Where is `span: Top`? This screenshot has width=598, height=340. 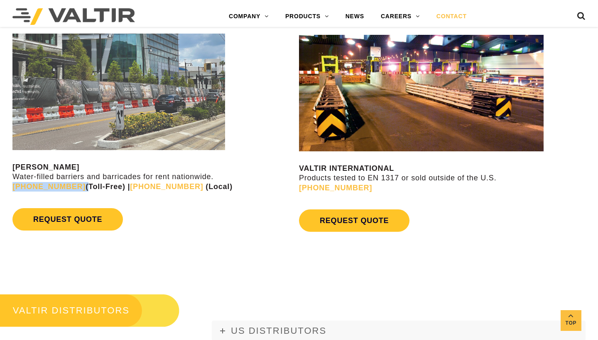 span: Top is located at coordinates (571, 323).